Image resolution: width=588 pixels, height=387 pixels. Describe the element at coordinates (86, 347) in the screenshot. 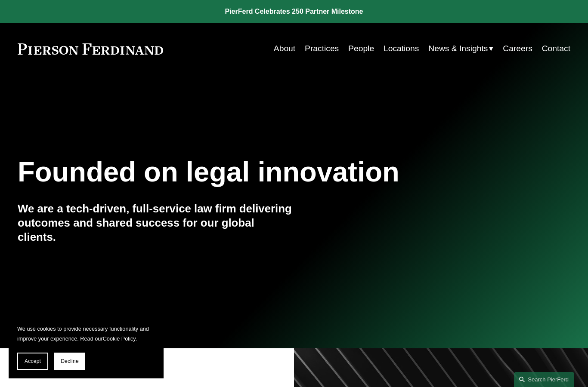

I see `section: Cookie banner` at that location.